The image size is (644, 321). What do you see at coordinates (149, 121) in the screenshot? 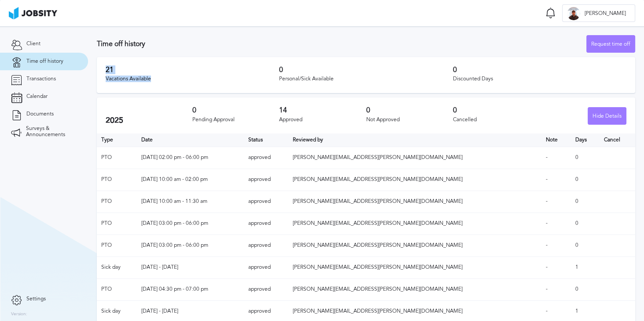
I see `h2: 2025` at bounding box center [149, 121].